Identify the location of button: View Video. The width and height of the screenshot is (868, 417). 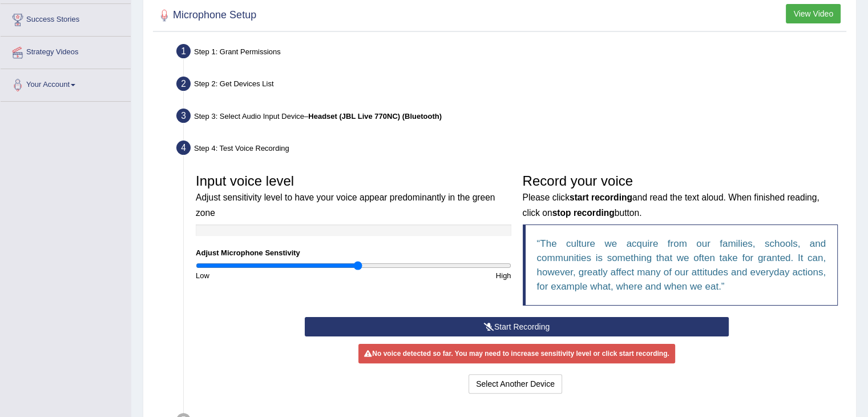
(813, 13).